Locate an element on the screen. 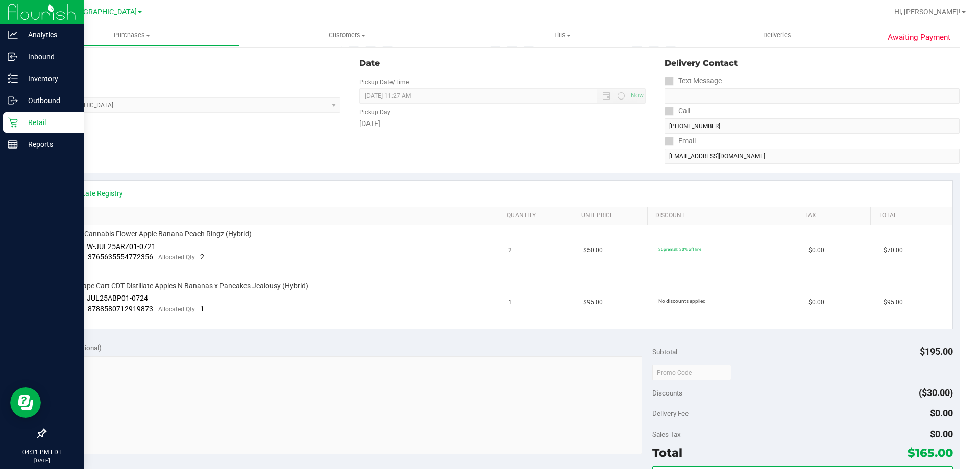  span: $165.00 is located at coordinates (930, 453).